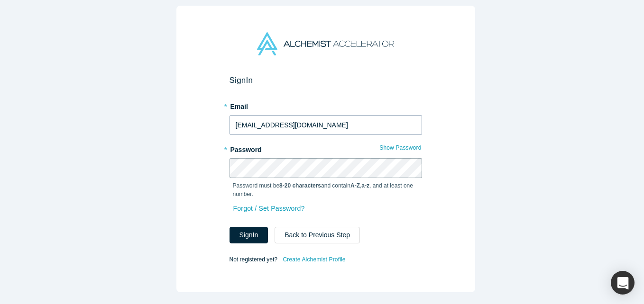  I want to click on p: Password must be and contain , , and at least one number., so click(326, 190).